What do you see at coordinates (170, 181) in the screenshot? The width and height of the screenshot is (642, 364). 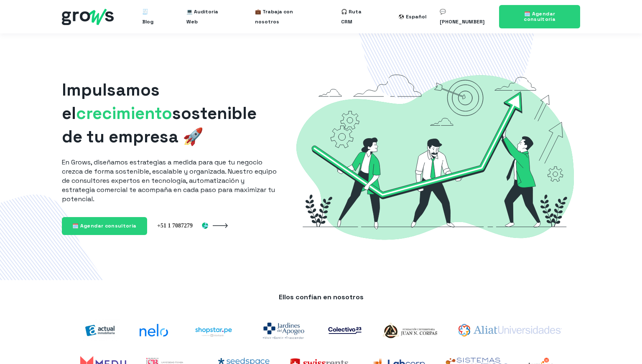 I see `p: En Grows, diseñamos estrategias a medida para que tu negocio crezca de forma sostenible, escalabl...` at bounding box center [170, 181].